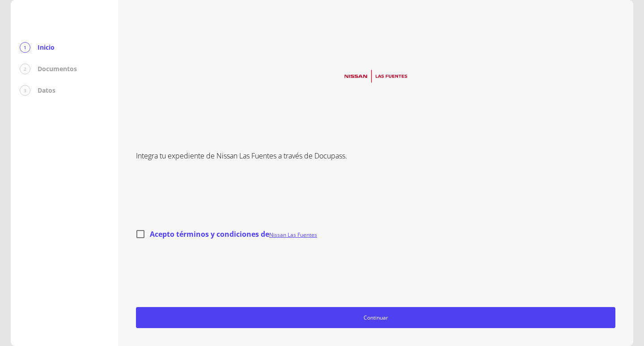 This screenshot has width=644, height=346. I want to click on img: logo, so click(376, 76).